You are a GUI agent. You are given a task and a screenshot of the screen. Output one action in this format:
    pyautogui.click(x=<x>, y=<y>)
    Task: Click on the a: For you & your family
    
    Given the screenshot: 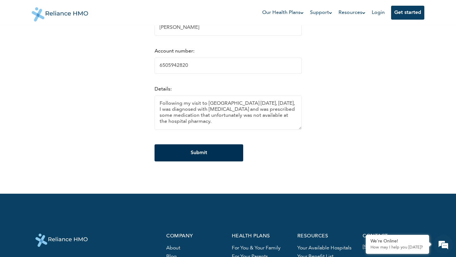 What is the action you would take?
    pyautogui.click(x=256, y=248)
    